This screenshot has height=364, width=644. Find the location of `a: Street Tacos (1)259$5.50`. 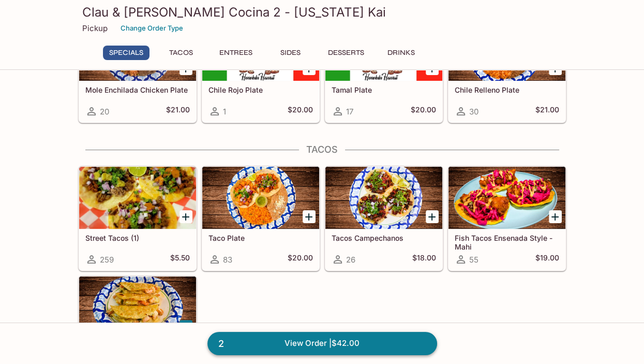

a: Street Tacos (1)259$5.50 is located at coordinates (137, 218).